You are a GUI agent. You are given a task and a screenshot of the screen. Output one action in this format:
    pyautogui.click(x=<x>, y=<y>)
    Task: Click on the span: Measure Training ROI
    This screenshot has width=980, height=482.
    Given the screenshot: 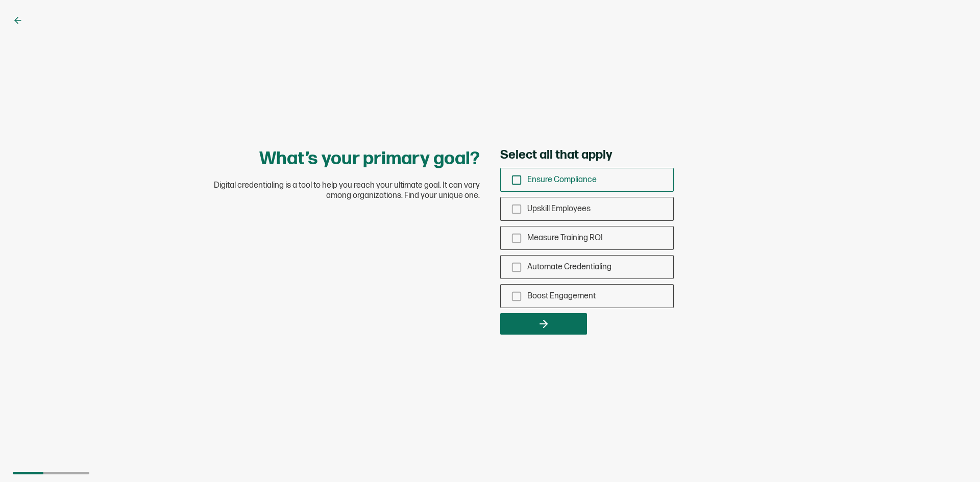 What is the action you would take?
    pyautogui.click(x=565, y=238)
    